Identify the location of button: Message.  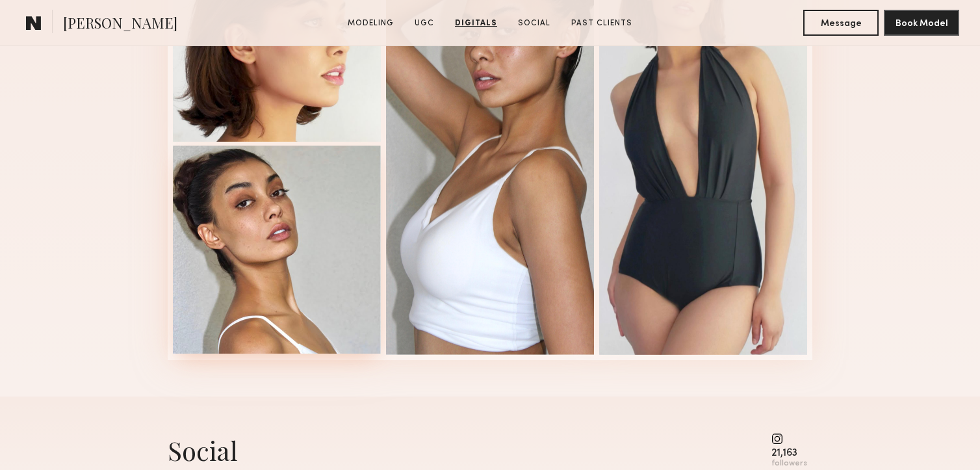
(841, 23).